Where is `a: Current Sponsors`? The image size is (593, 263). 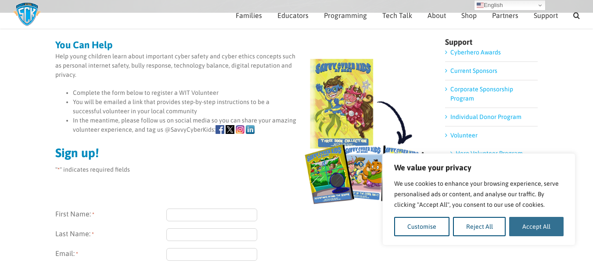
a: Current Sponsors is located at coordinates (473, 71).